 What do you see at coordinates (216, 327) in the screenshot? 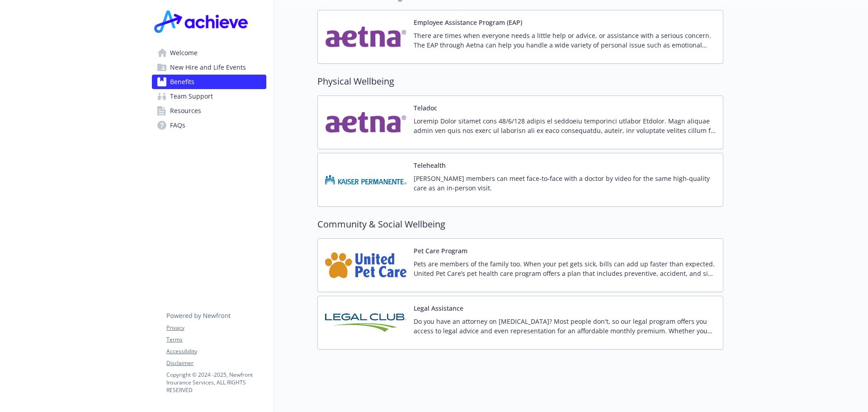
I see `a: Privacy` at bounding box center [216, 327].